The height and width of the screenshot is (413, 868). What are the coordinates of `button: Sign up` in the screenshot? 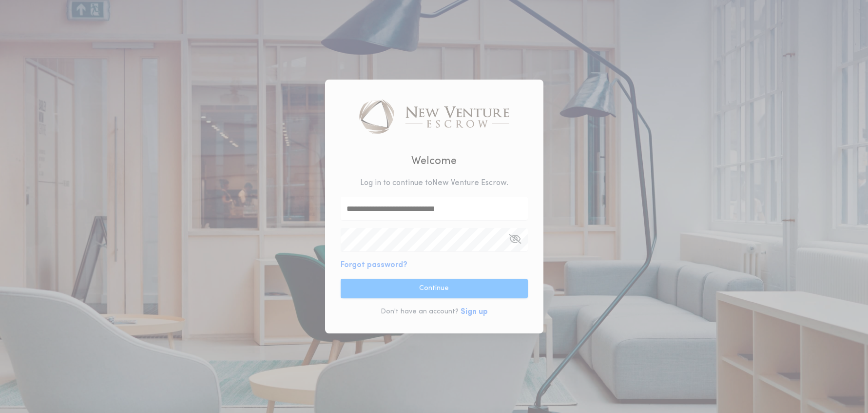 It's located at (474, 312).